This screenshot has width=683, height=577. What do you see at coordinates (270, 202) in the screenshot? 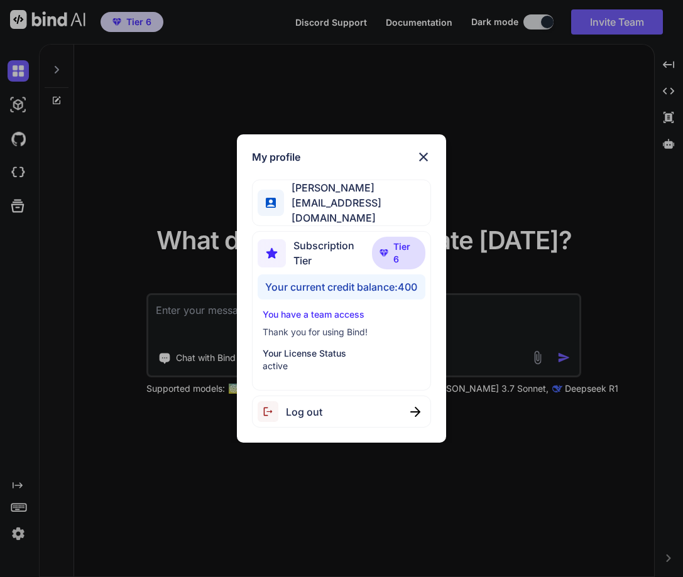
I see `img: profile` at bounding box center [270, 202].